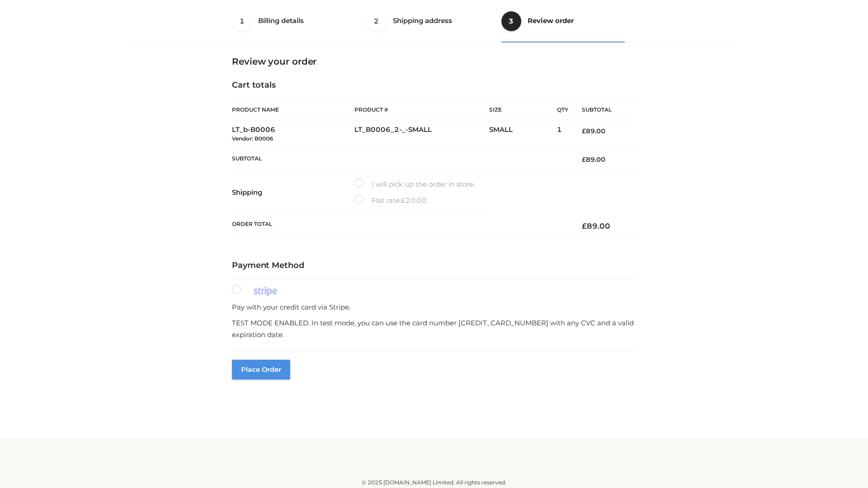 The image size is (868, 488). I want to click on h4: Cart totals, so click(434, 86).